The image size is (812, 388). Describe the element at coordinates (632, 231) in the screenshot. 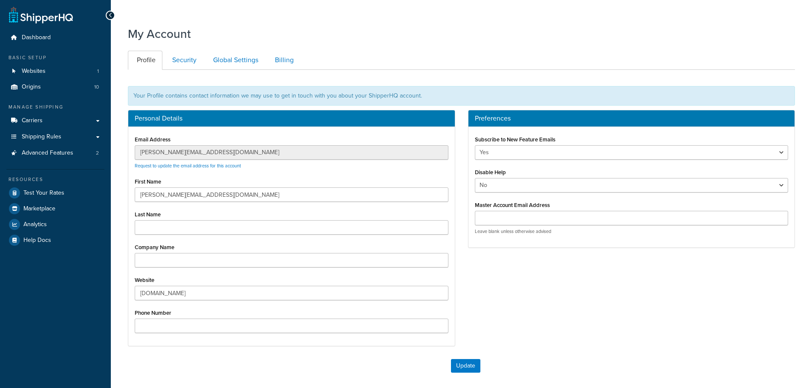

I see `p: Leave blank unless otherwise advised` at that location.